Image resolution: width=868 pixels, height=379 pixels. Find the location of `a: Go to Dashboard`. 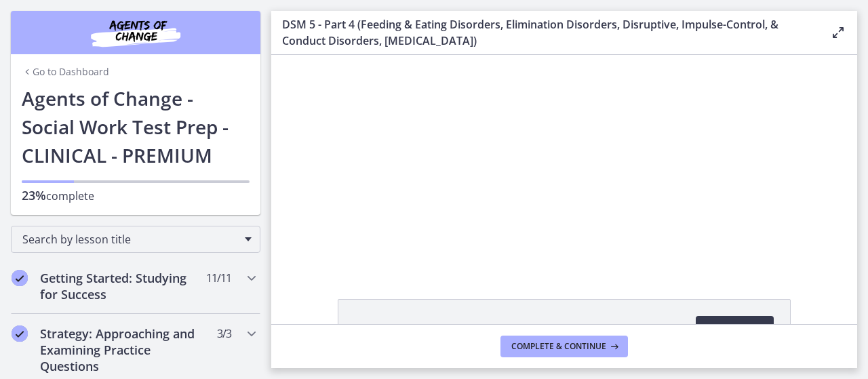

a: Go to Dashboard is located at coordinates (65, 72).